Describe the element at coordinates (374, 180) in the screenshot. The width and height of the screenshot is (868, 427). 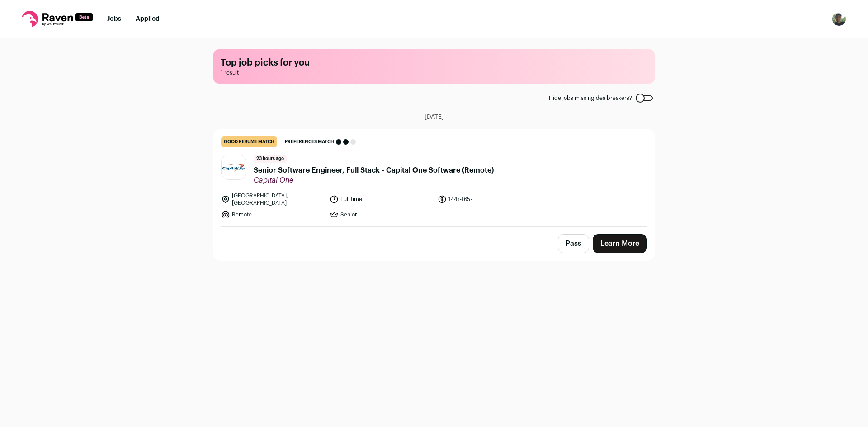
I see `span: Capital One` at that location.